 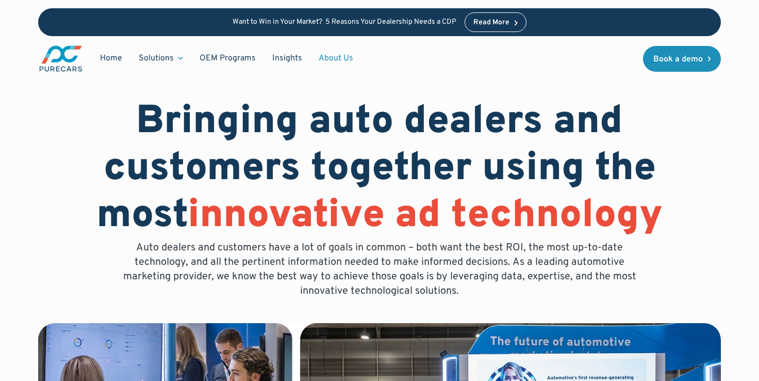 I want to click on img: purecars logo, so click(x=61, y=58).